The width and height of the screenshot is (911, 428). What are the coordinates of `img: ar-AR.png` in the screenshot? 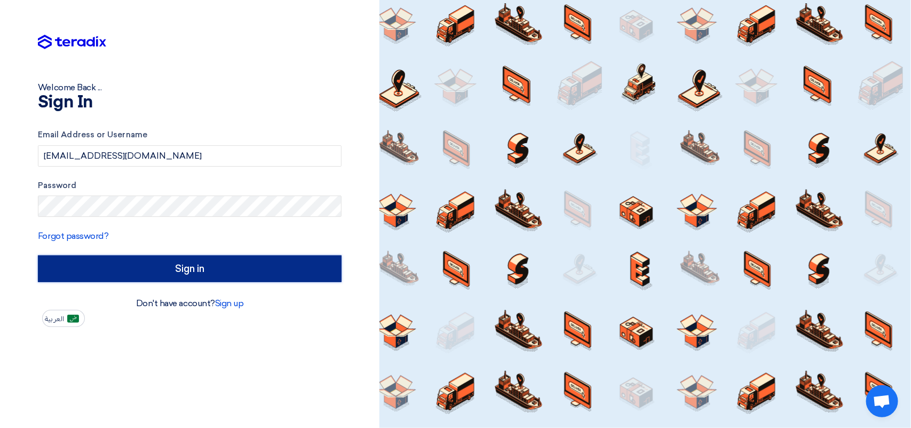 It's located at (73, 318).